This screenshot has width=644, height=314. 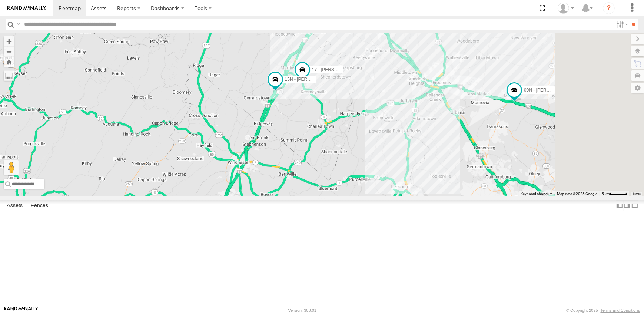 I want to click on button: Map Scale: 5 km per 42 pixels, so click(x=614, y=194).